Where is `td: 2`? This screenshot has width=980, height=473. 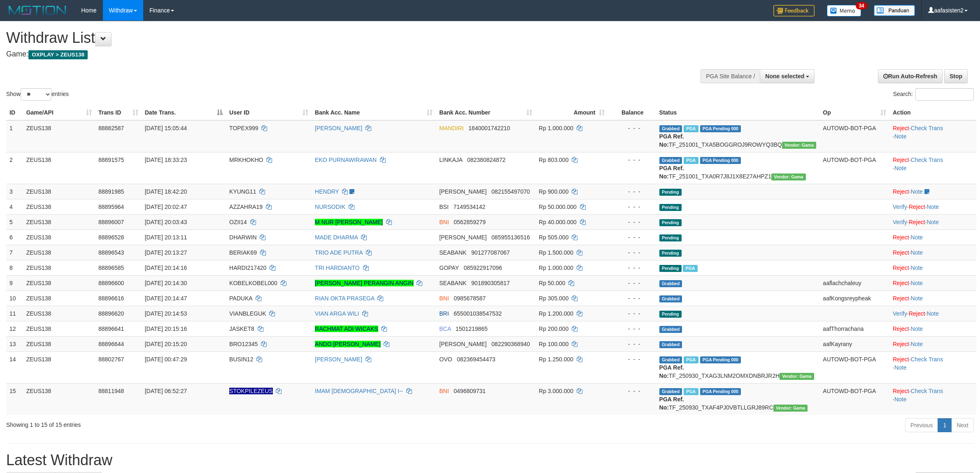
td: 2 is located at coordinates (14, 168).